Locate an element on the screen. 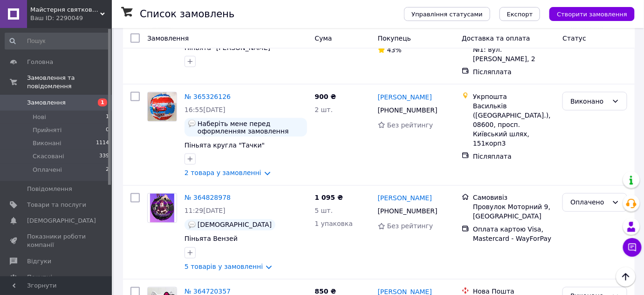 The height and width of the screenshot is (295, 644). span: 1114 is located at coordinates (102, 143).